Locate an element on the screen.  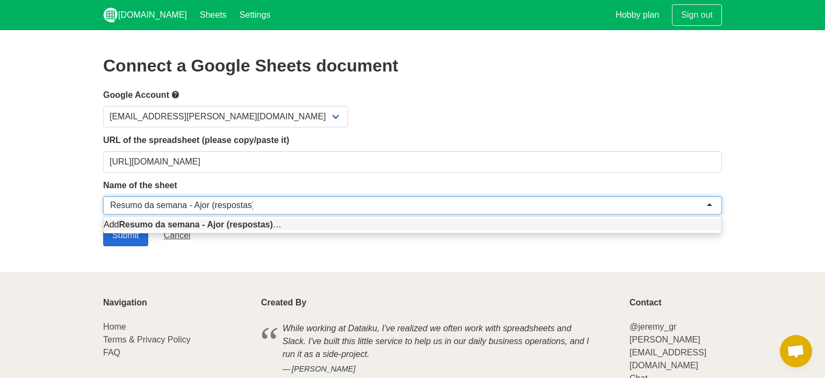
a: FAQ is located at coordinates (112, 352).